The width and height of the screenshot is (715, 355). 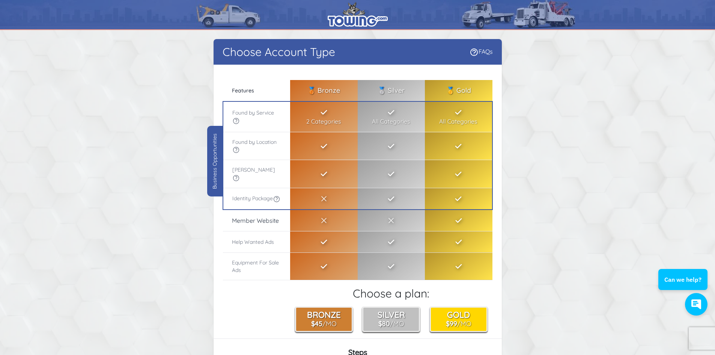 What do you see at coordinates (391, 319) in the screenshot?
I see `button: Silver $80/Mo` at bounding box center [391, 319].